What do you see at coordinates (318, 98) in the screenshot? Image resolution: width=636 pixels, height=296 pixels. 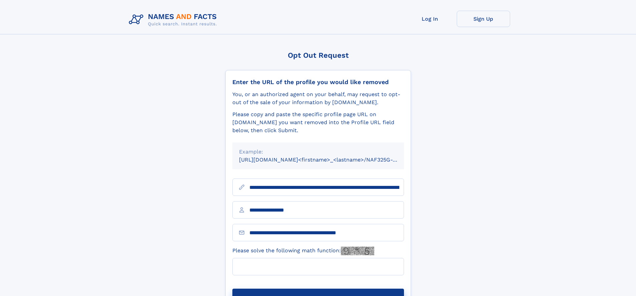 I see `div: You, or an authorized agent on your behalf, may request to opt-out of the sale of your informatio...` at bounding box center [318, 98].